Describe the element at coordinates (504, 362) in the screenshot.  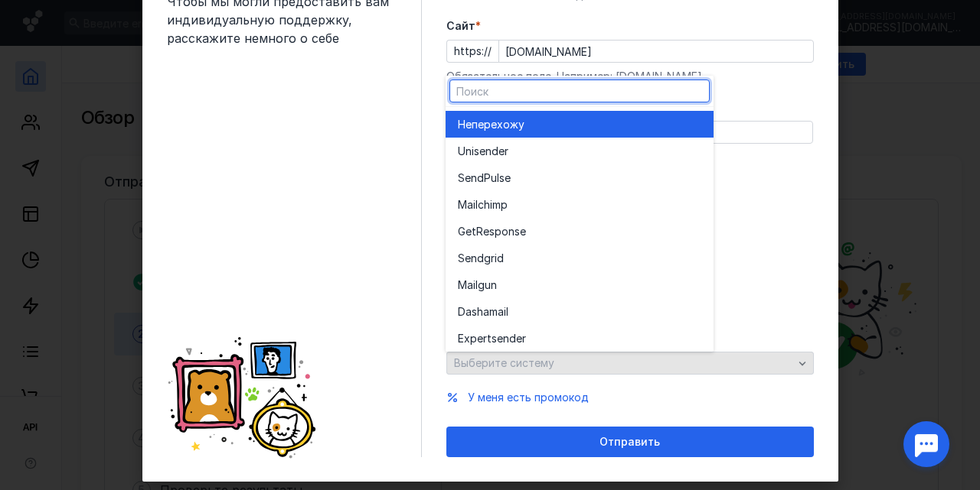
I see `span: Выберите систему` at that location.